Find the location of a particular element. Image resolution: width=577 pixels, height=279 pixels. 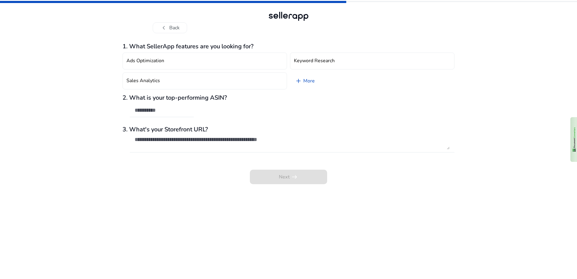

h4: Keyword Research is located at coordinates (314, 61).